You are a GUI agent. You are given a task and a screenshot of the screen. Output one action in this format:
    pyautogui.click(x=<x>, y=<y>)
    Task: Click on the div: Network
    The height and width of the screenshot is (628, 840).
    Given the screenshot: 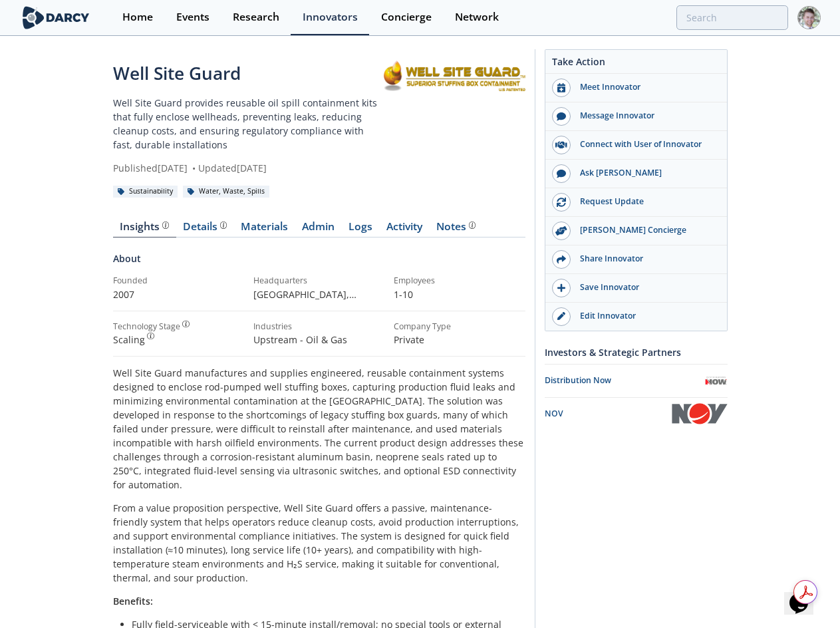 What is the action you would take?
    pyautogui.click(x=477, y=17)
    